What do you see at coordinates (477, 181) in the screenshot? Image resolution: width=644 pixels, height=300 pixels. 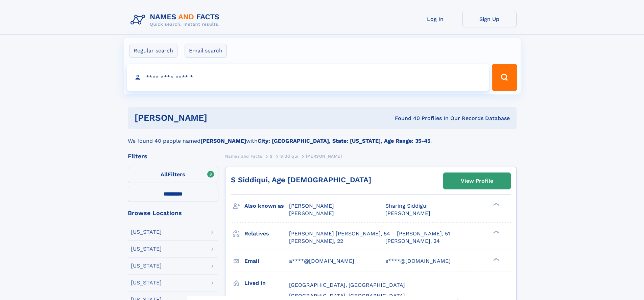 I see `div: View Profile` at bounding box center [477, 181].